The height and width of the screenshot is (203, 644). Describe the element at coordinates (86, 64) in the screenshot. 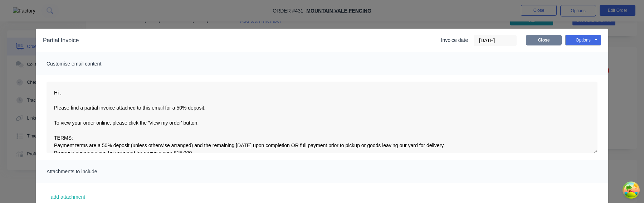

I see `span: Customise email content` at that location.